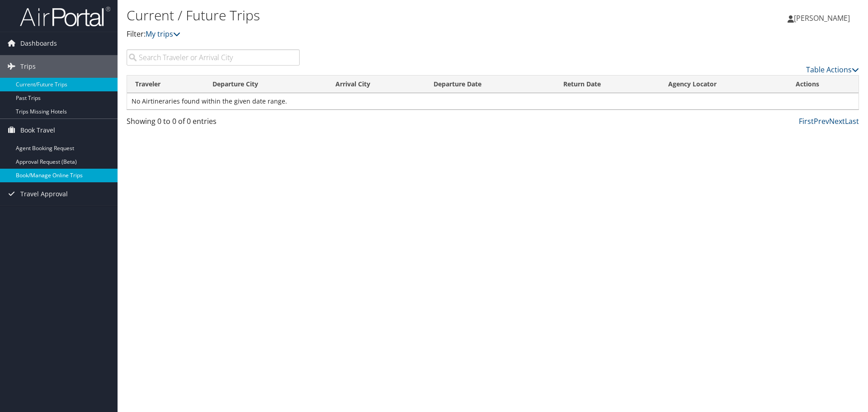  I want to click on th: Return Date: activate to sort column ascending, so click(607, 84).